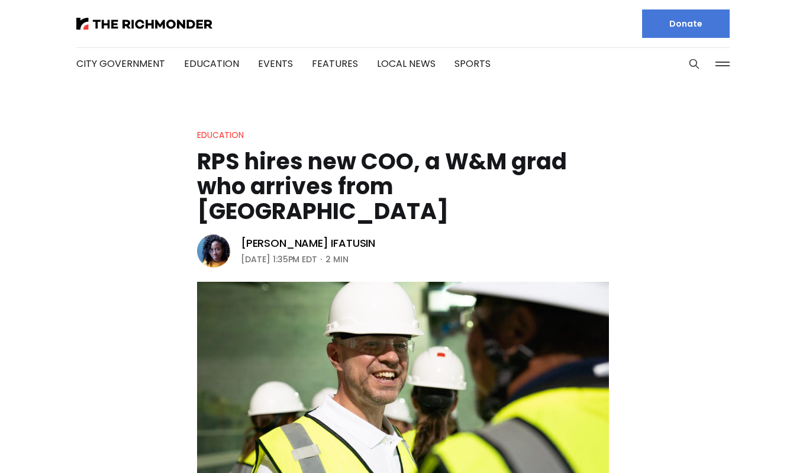  I want to click on a: Local News, so click(406, 63).